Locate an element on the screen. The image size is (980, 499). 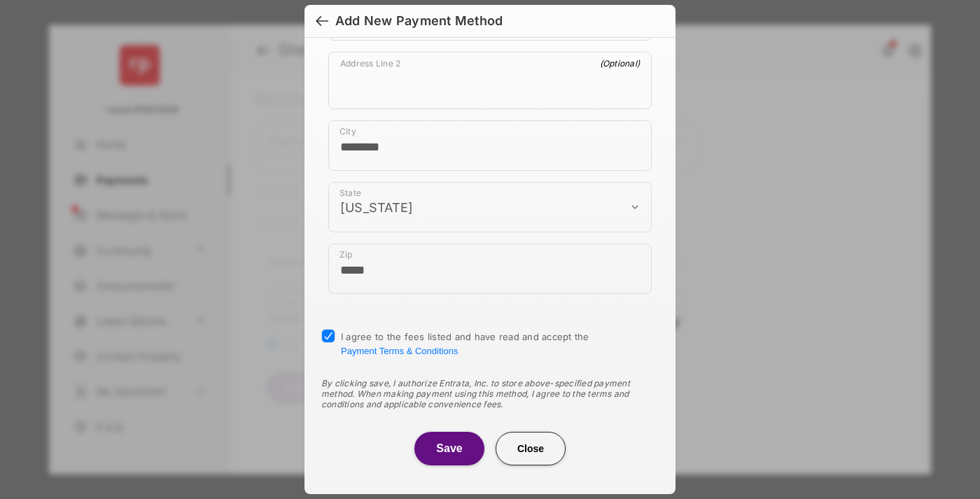
div: payment_method_screening[postal_addresses][postalCode] is located at coordinates (490, 269).